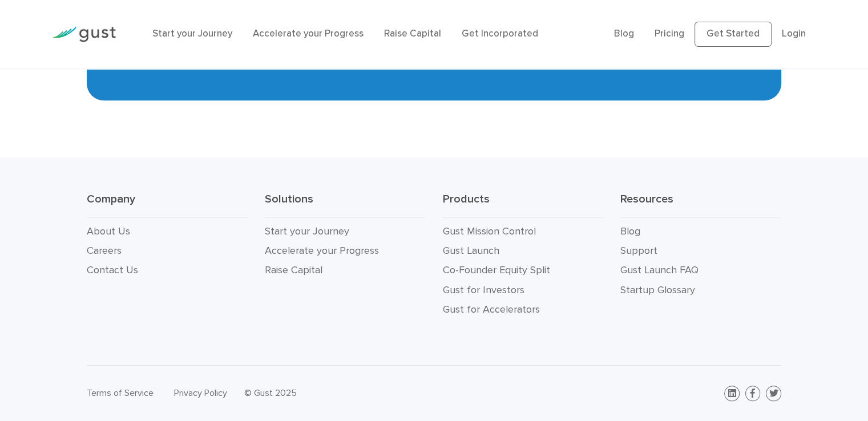 This screenshot has height=421, width=868. Describe the element at coordinates (659, 270) in the screenshot. I see `a: Gust Launch FAQ` at that location.